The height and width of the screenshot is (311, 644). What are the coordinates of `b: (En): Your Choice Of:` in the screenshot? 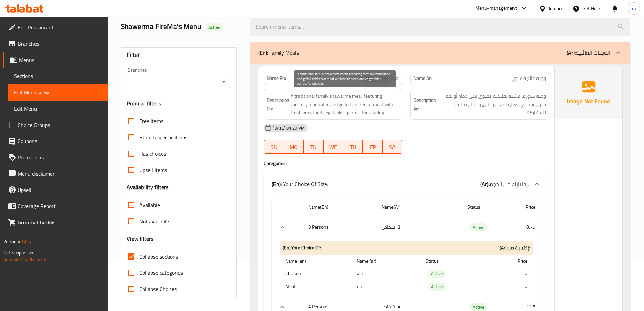 It's located at (302, 247).